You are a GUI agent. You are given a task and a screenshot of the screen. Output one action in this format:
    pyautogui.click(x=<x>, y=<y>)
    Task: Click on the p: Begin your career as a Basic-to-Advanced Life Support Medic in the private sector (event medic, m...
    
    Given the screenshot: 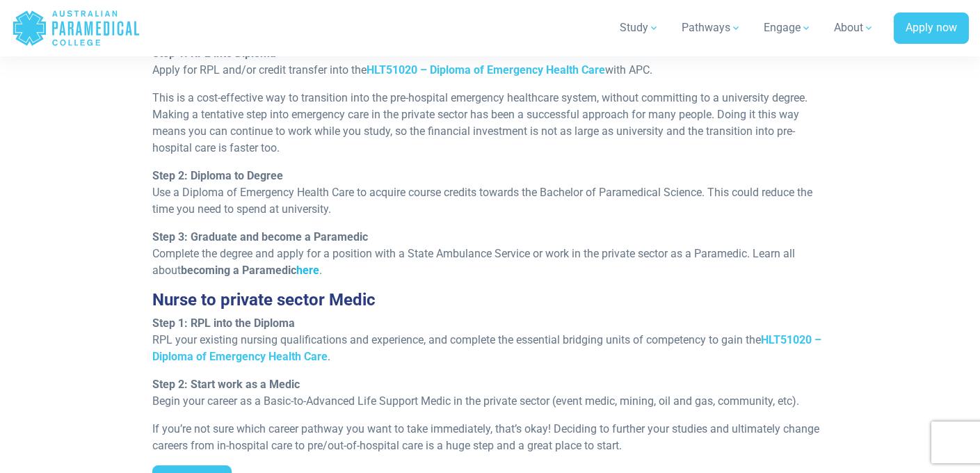 What is the action you would take?
    pyautogui.click(x=490, y=394)
    